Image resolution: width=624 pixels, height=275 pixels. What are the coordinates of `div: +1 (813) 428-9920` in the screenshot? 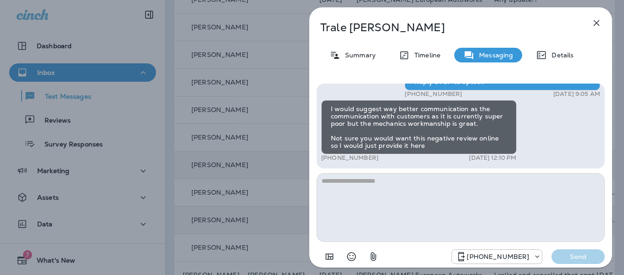 It's located at (497, 256).